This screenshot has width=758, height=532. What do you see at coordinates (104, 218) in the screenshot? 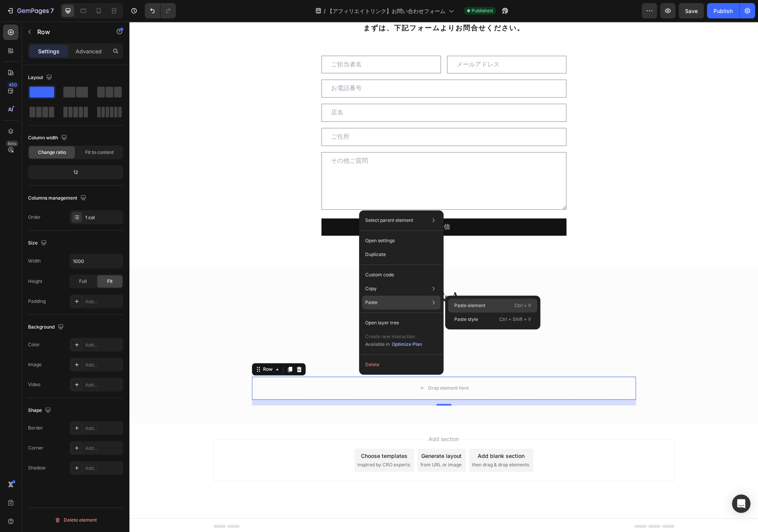
I see `div: 1 col` at bounding box center [104, 218].